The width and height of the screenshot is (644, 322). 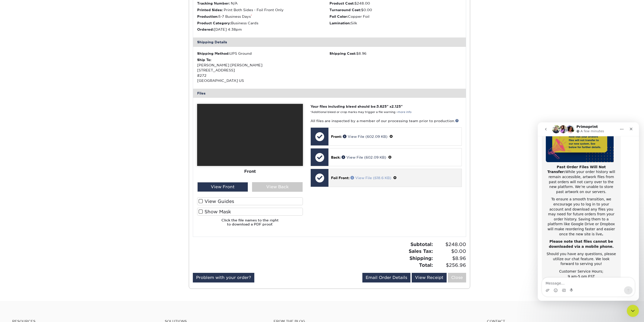 I want to click on span: Foil Front:, so click(x=340, y=178).